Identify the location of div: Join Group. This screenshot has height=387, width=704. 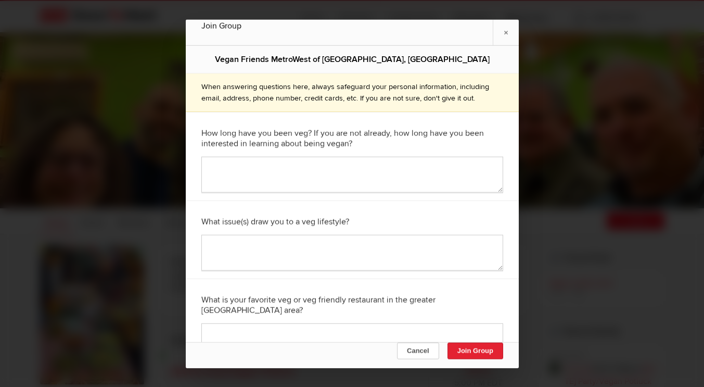
(352, 25).